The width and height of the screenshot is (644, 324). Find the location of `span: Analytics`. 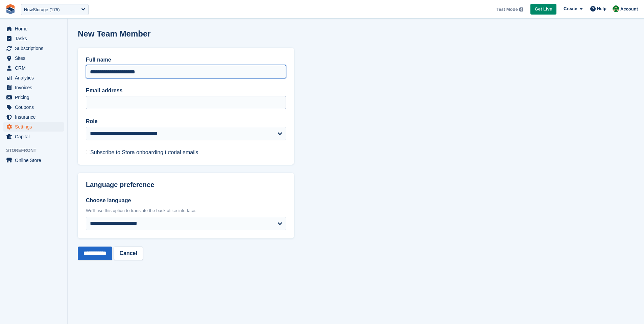

span: Analytics is located at coordinates (35, 78).